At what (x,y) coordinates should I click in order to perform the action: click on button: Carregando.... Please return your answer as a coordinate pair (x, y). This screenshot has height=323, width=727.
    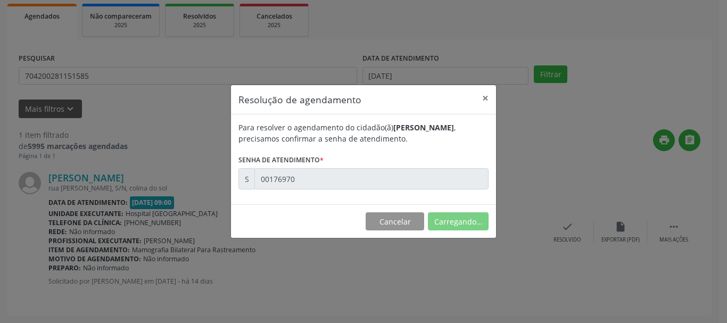
    Looking at the image, I should click on (458, 221).